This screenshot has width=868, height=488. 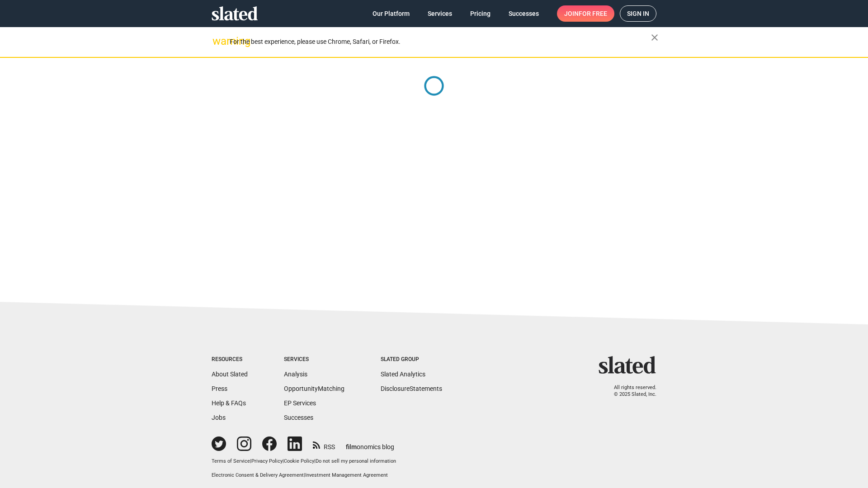 I want to click on a: Services, so click(x=440, y=14).